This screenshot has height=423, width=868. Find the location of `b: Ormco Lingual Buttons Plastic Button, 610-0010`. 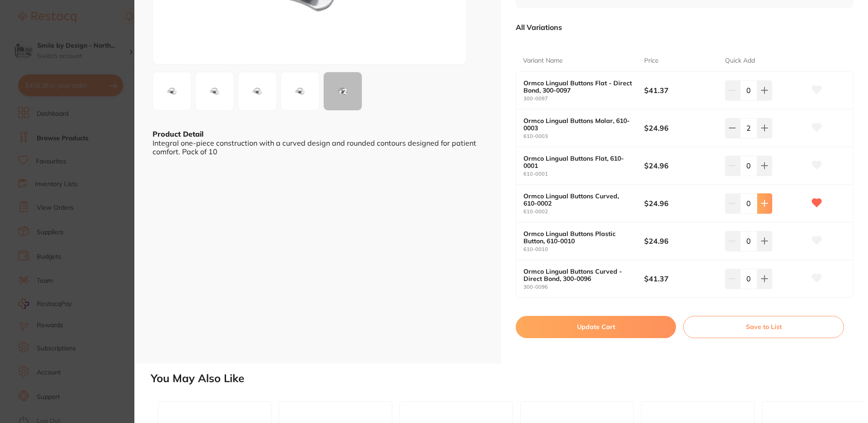

b: Ormco Lingual Buttons Plastic Button, 610-0010 is located at coordinates (577, 237).